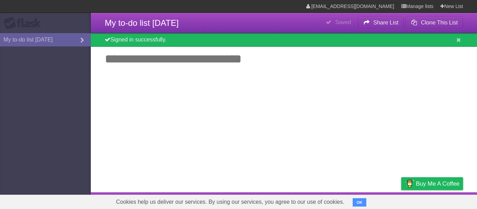 The image size is (477, 209). What do you see at coordinates (24, 23) in the screenshot?
I see `div: Flask` at bounding box center [24, 23].